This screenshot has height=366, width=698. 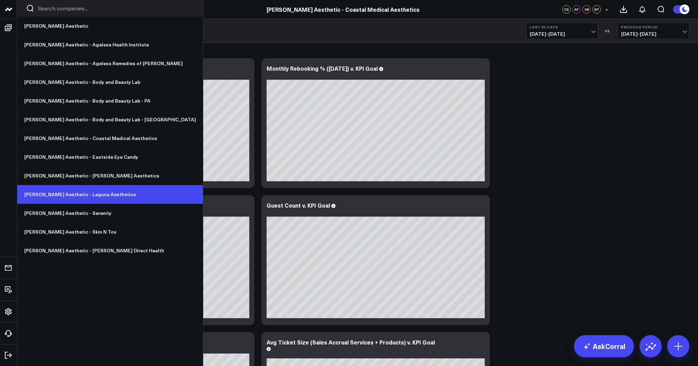 What do you see at coordinates (577, 9) in the screenshot?
I see `div: AF` at bounding box center [577, 9].